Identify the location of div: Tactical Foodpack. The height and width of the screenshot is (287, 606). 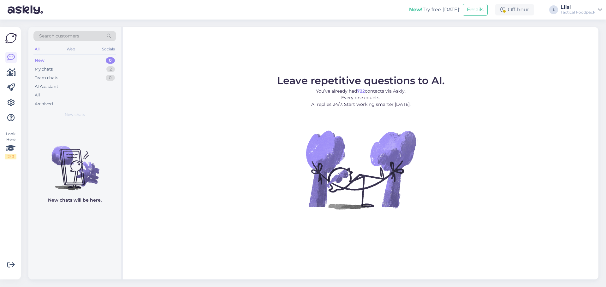
(577, 12).